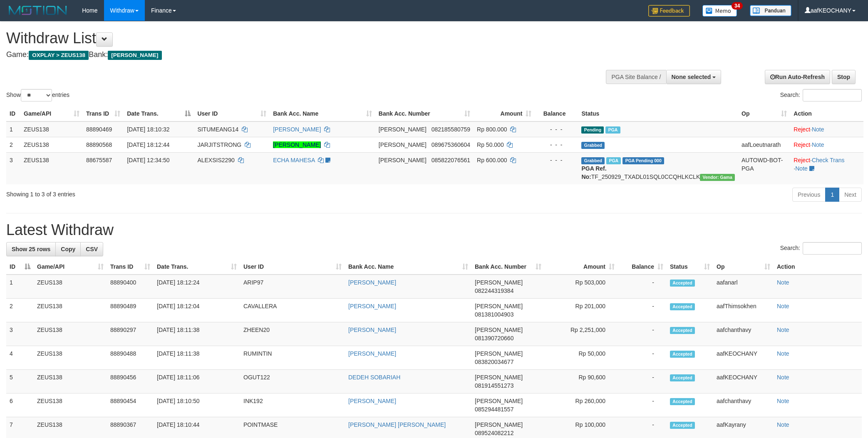  What do you see at coordinates (581, 267) in the screenshot?
I see `th: Amount: activate to sort column ascending` at bounding box center [581, 267].